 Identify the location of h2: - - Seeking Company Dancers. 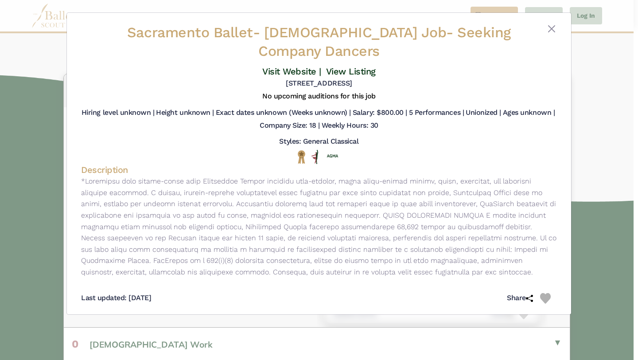
(319, 42).